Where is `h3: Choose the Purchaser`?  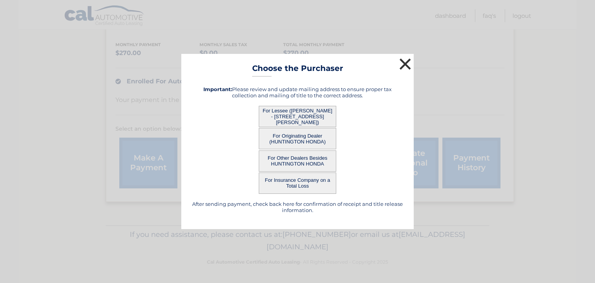
h3: Choose the Purchaser is located at coordinates (297, 70).